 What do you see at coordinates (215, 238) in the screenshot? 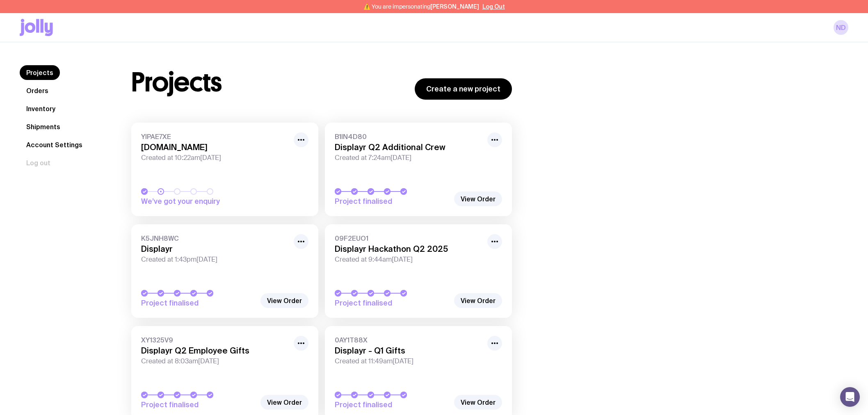
I see `span: K5JNH8WC` at bounding box center [215, 238].